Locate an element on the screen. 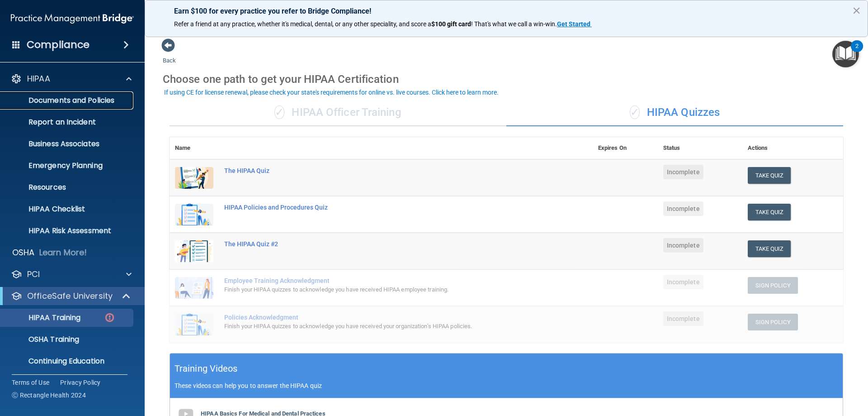 Image resolution: width=868 pixels, height=416 pixels. a: Back is located at coordinates (169, 54).